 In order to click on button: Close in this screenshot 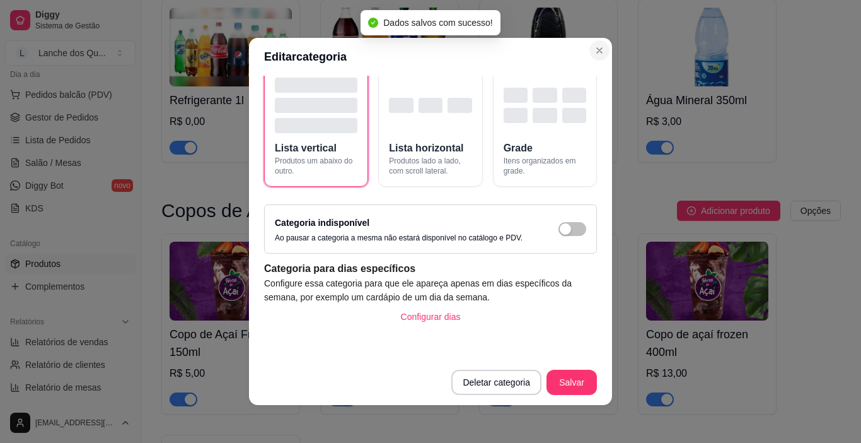, I will do `click(599, 50)`.